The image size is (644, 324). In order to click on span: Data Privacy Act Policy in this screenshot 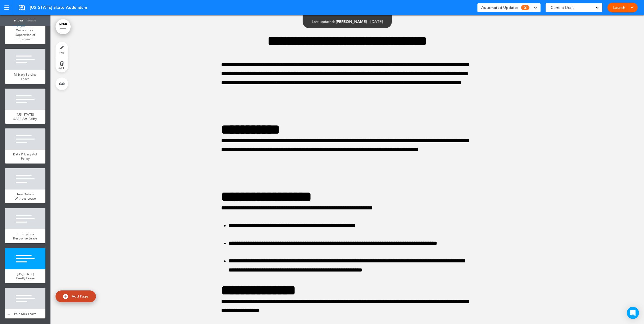, I will do `click(25, 156)`.